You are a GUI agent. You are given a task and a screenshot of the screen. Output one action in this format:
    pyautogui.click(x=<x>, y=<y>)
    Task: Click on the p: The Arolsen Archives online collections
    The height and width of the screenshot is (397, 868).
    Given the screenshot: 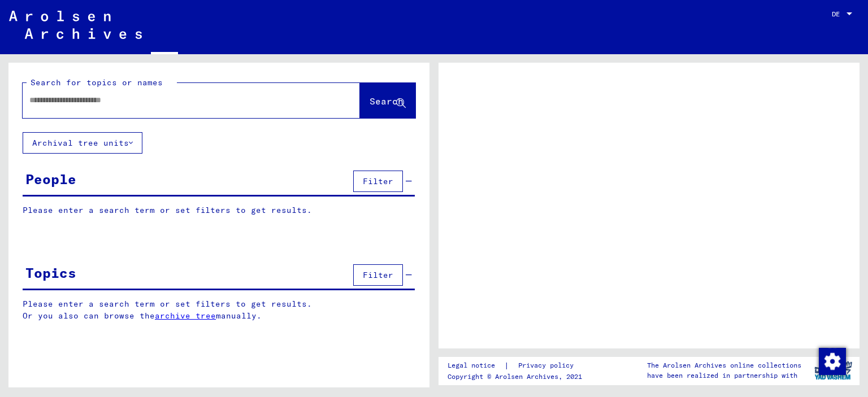 What is the action you would take?
    pyautogui.click(x=724, y=365)
    